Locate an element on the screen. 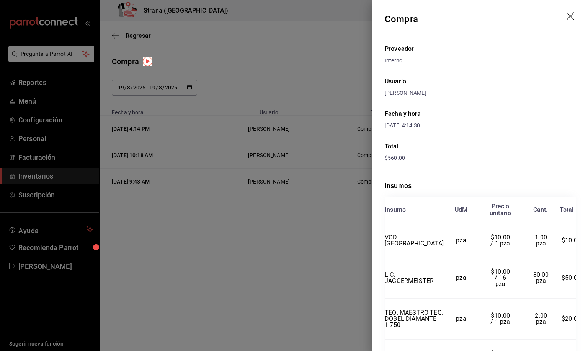 Image resolution: width=588 pixels, height=351 pixels. span: $50.00 is located at coordinates (571, 278).